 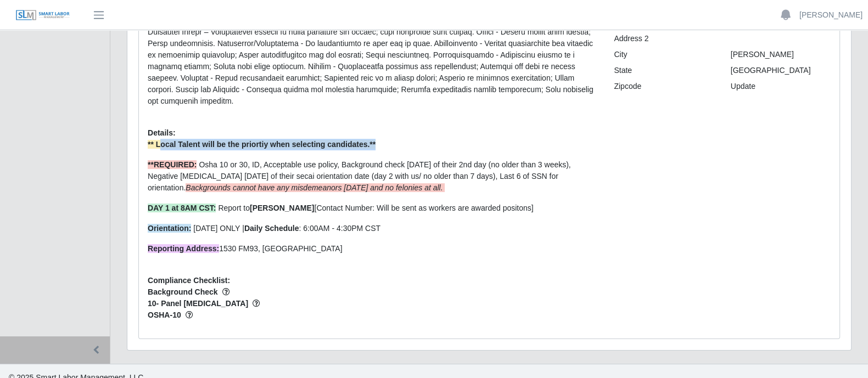 What do you see at coordinates (43, 15) in the screenshot?
I see `img: SLM Logo` at bounding box center [43, 15].